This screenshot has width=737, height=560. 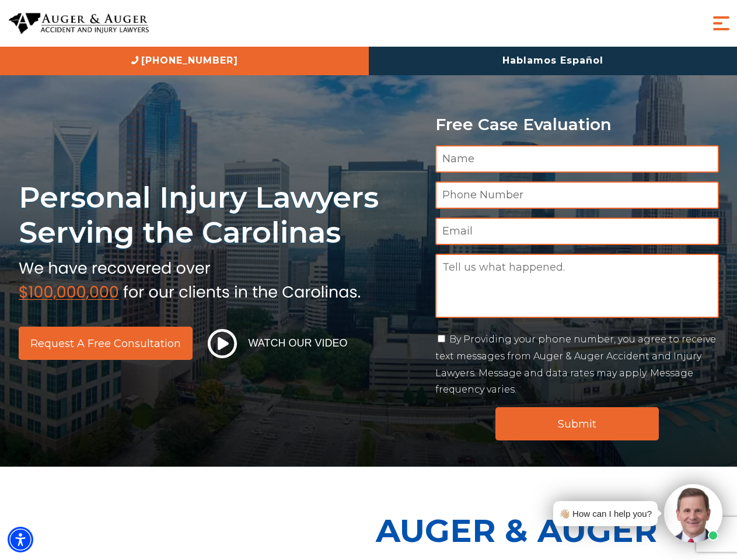 What do you see at coordinates (605, 513) in the screenshot?
I see `div: 👋🏼 How can I help you?` at bounding box center [605, 513].